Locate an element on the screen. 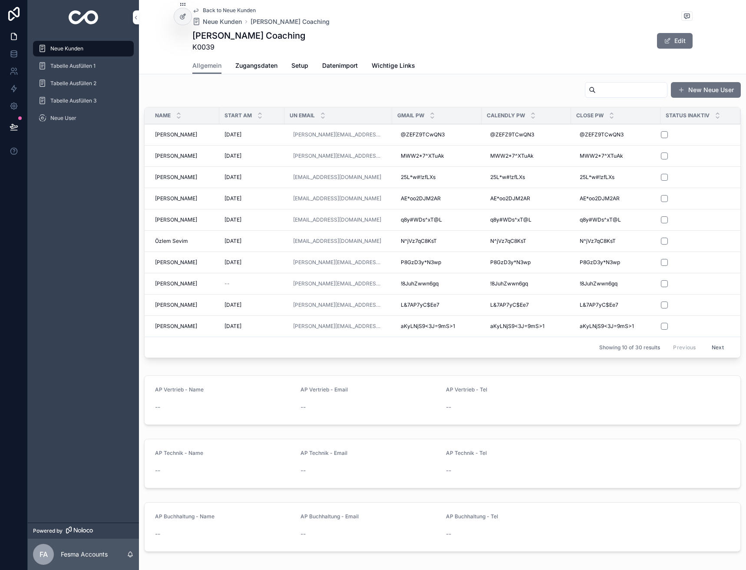  span: Özlem Sevim is located at coordinates (172, 241).